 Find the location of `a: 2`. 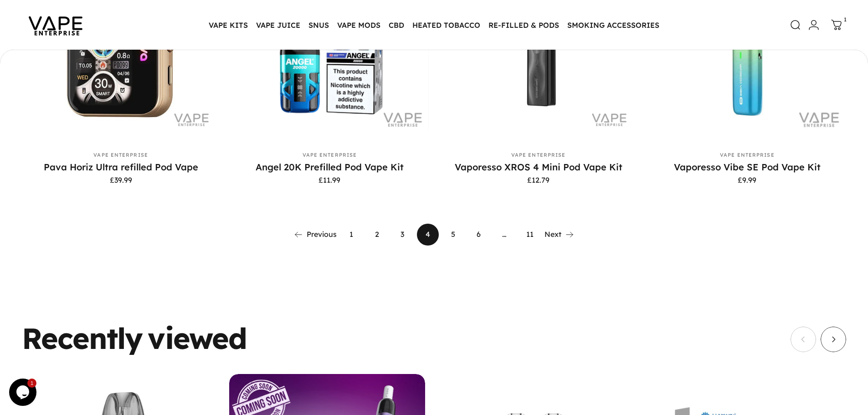

a: 2 is located at coordinates (376, 235).